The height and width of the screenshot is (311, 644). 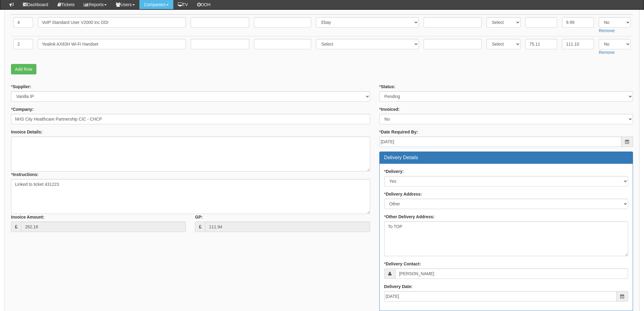 What do you see at coordinates (24, 69) in the screenshot?
I see `a: Add Row` at bounding box center [24, 69].